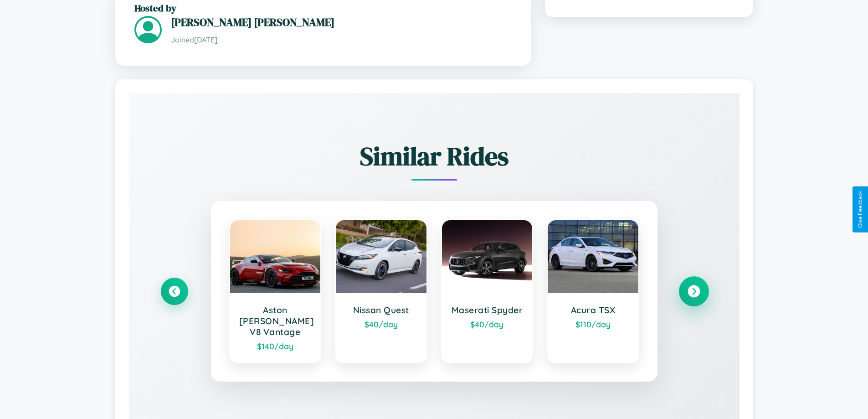  Describe the element at coordinates (323, 8) in the screenshot. I see `h2: Hosted by` at that location.